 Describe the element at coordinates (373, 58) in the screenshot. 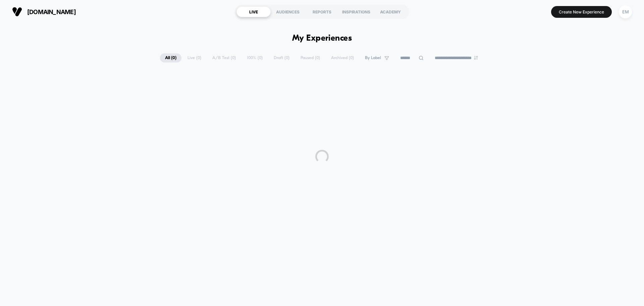

I see `span: By Label` at that location.